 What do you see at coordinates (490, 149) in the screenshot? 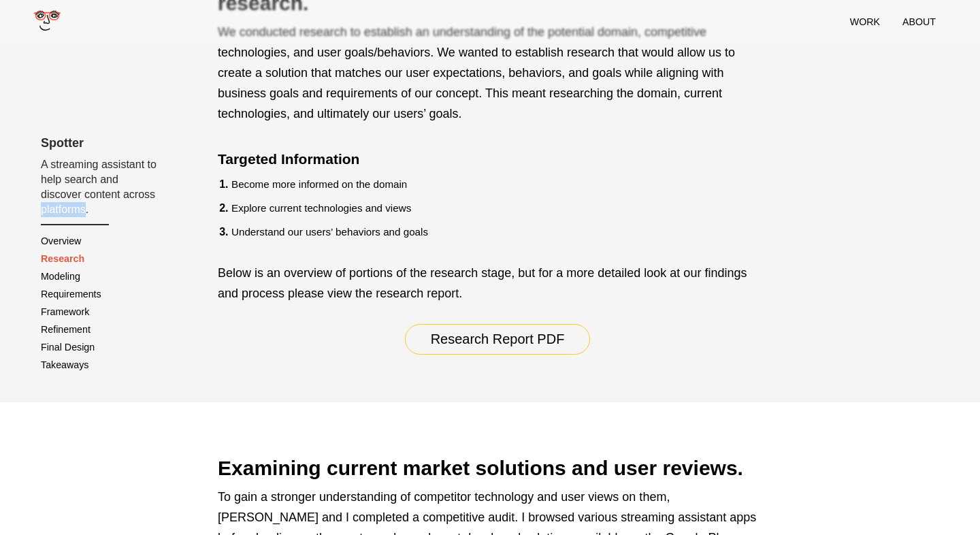
I see `h6: Targeted Information` at bounding box center [490, 149].